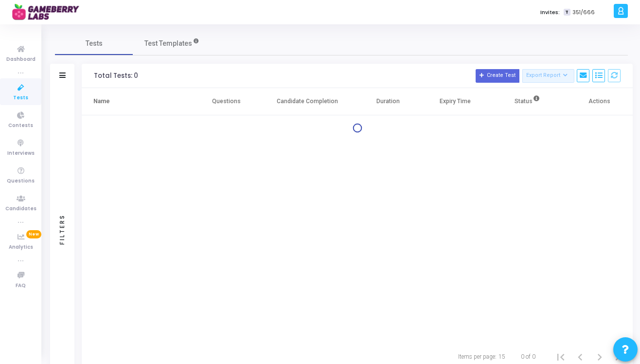 This screenshot has height=364, width=640. Describe the element at coordinates (137, 102) in the screenshot. I see `th: Name` at that location.